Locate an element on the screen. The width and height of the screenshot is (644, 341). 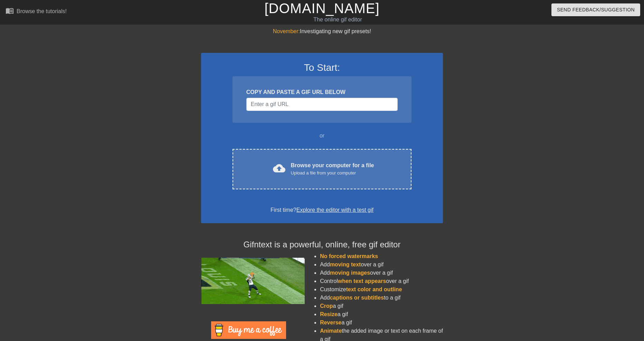
div: Upload a file from your computer is located at coordinates (332, 174).